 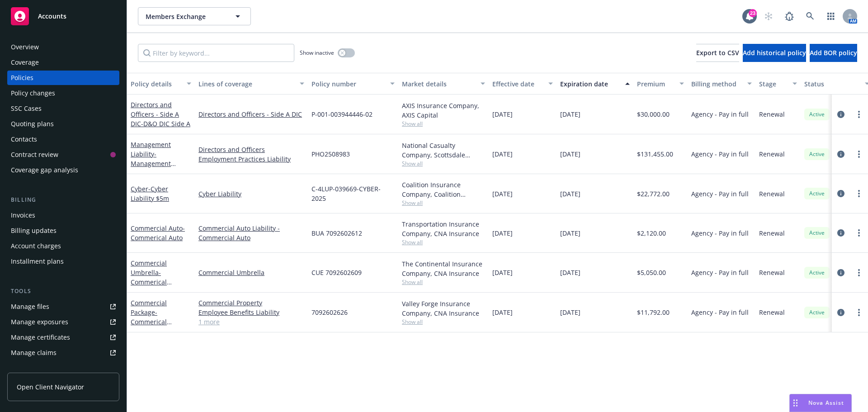 What do you see at coordinates (39, 322) in the screenshot?
I see `div: Manage exposures` at bounding box center [39, 322].